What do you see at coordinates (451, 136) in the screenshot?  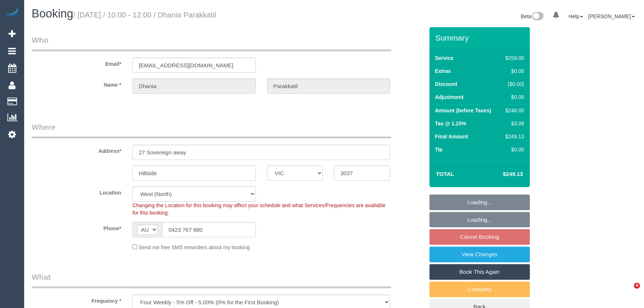 I see `label: Final Amount` at bounding box center [451, 136].